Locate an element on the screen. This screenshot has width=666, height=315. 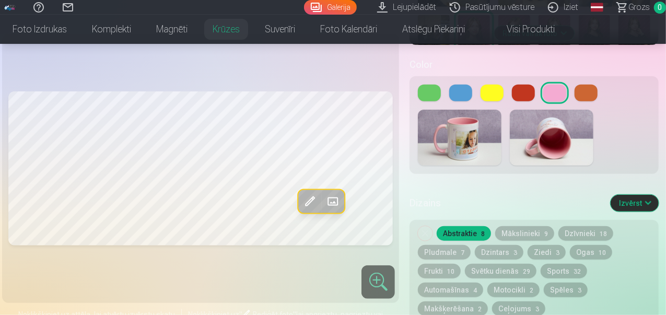
a: Visi produkti is located at coordinates (522, 29).